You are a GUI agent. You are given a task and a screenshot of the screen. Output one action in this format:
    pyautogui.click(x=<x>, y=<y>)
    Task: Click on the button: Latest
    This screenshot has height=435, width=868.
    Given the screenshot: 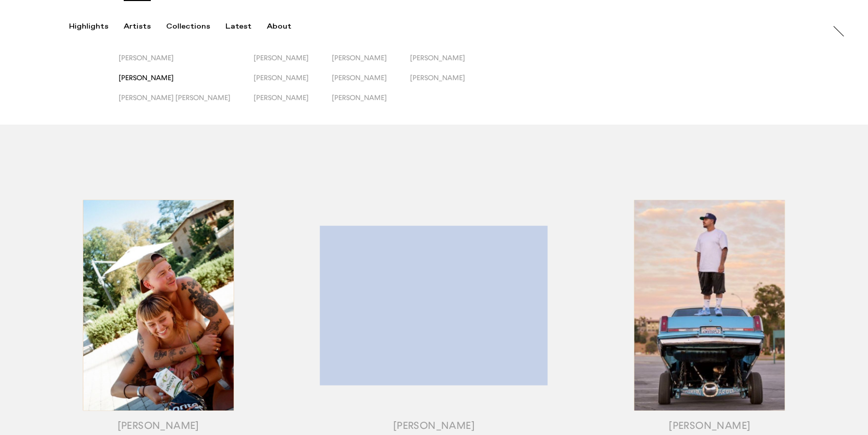 What is the action you would take?
    pyautogui.click(x=246, y=27)
    